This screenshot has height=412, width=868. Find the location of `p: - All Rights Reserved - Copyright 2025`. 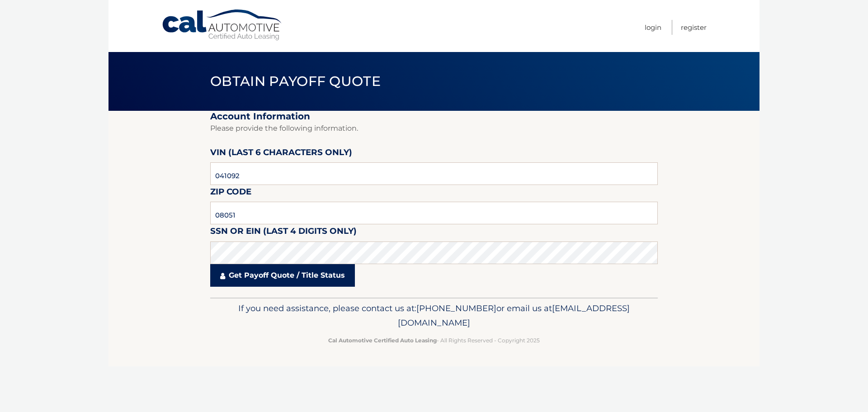

p: - All Rights Reserved - Copyright 2025 is located at coordinates (434, 340).